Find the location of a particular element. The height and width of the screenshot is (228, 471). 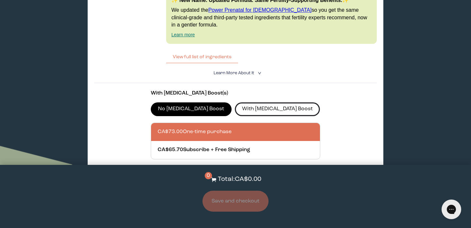

span: Learn More About it is located at coordinates (234, 73).